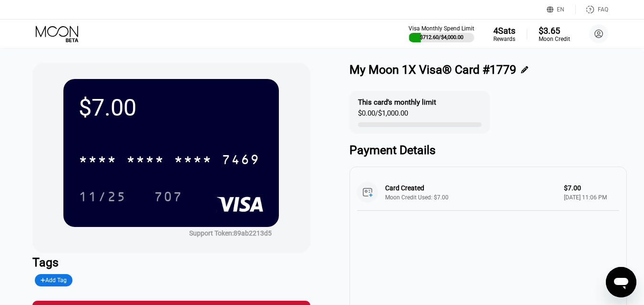 The height and width of the screenshot is (305, 644). I want to click on div: 7469, so click(241, 161).